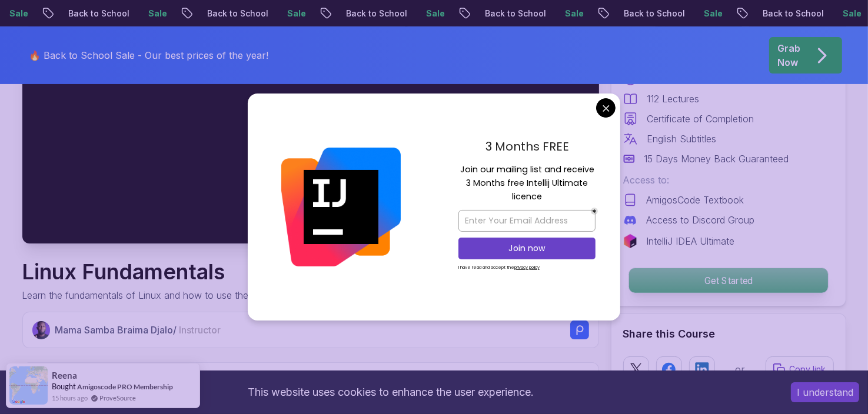 This screenshot has height=414, width=868. I want to click on div: This website uses cookies to enhance the user experience., so click(391, 392).